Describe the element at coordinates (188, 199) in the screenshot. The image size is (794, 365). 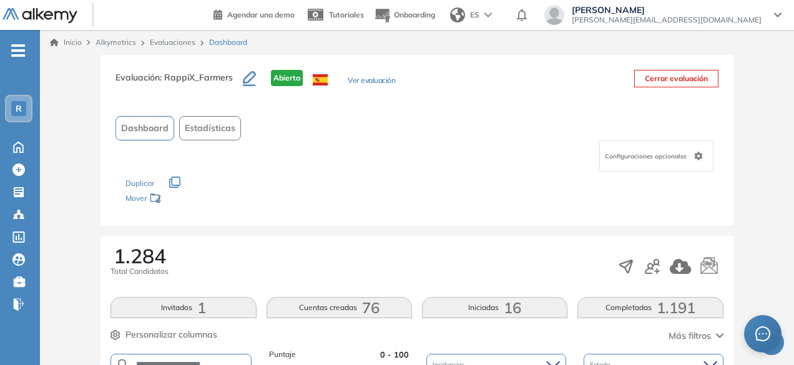
I see `div: Mover` at that location.